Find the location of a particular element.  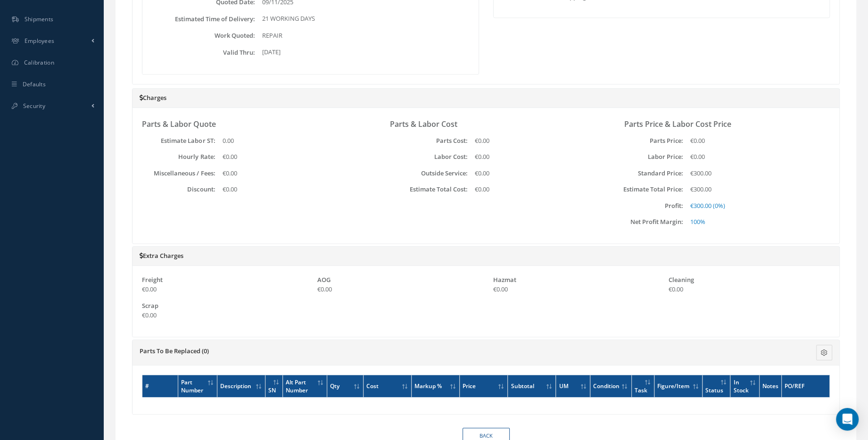

label: Parts Price: is located at coordinates (646, 141).